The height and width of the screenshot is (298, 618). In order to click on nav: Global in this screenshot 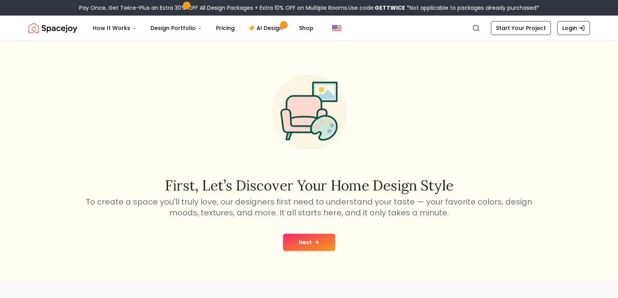, I will do `click(309, 28)`.